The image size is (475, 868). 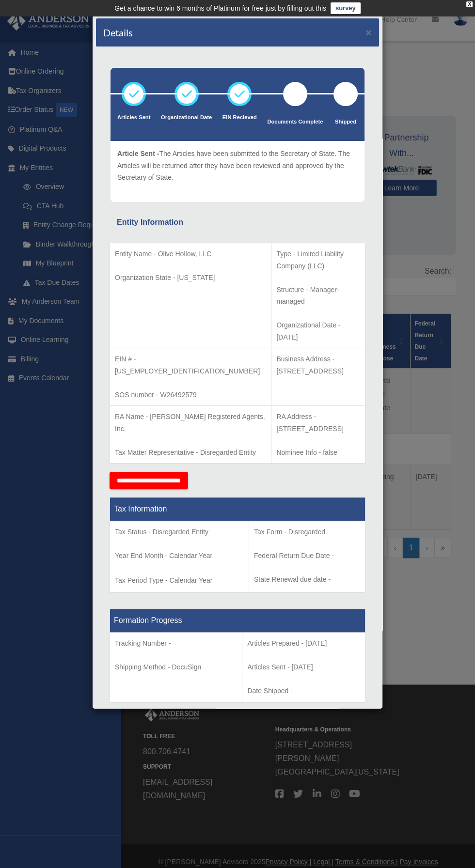 What do you see at coordinates (134, 118) in the screenshot?
I see `p: Articles Sent` at bounding box center [134, 118].